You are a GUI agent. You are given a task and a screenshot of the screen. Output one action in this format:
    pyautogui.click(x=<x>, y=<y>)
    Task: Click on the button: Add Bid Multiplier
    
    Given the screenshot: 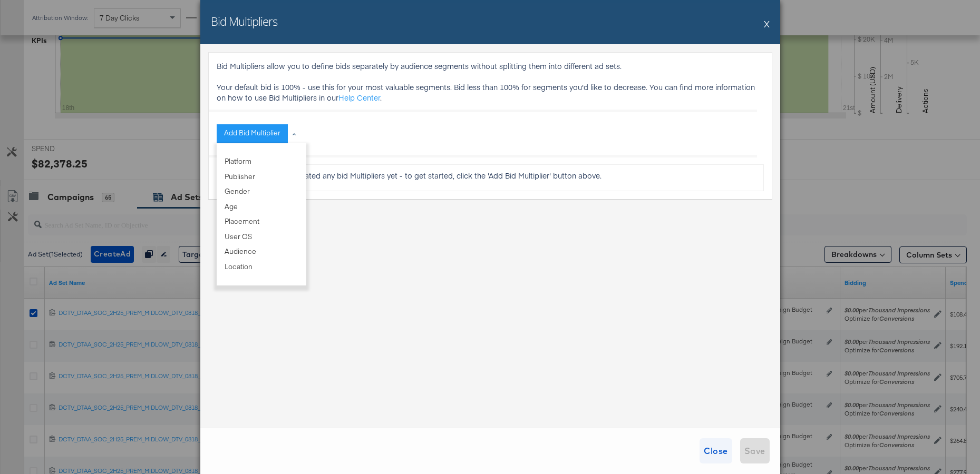 What is the action you would take?
    pyautogui.click(x=252, y=134)
    